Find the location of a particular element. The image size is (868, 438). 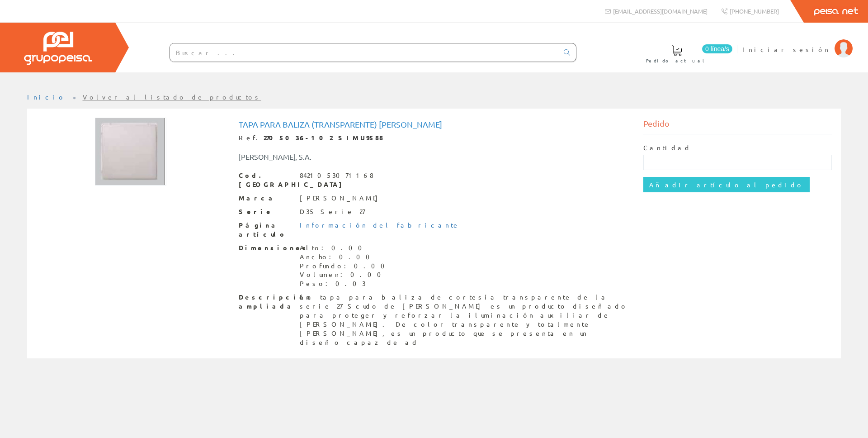

div: Pedido is located at coordinates (738, 125).